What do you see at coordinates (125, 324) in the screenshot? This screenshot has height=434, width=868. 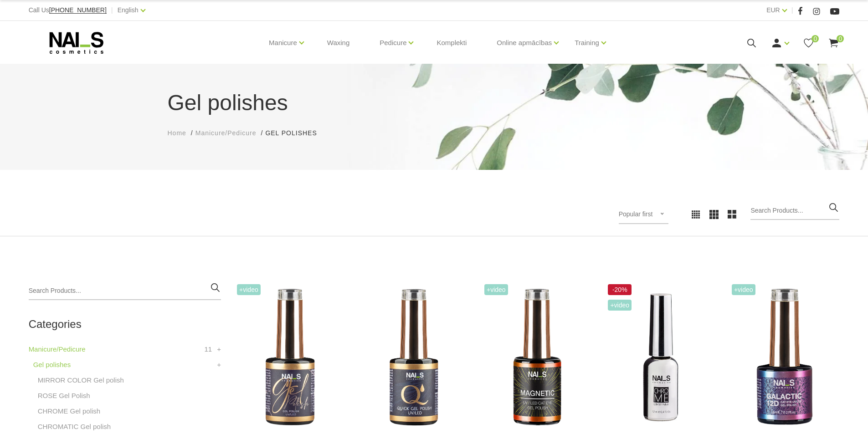 I see `h2: Categories` at bounding box center [125, 324].